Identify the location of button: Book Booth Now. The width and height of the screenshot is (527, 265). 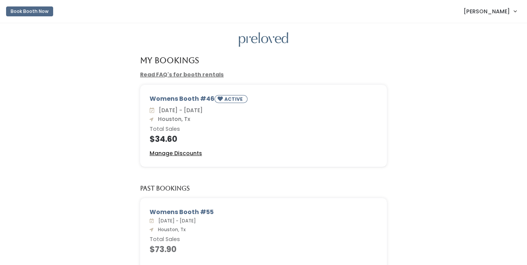
(30, 11).